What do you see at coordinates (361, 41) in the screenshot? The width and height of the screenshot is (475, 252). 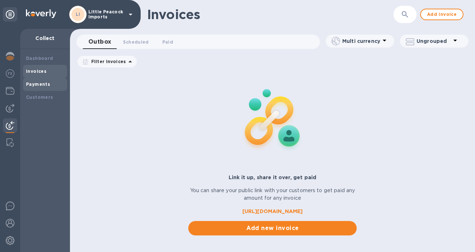 I see `p: Multi currency` at bounding box center [361, 41].